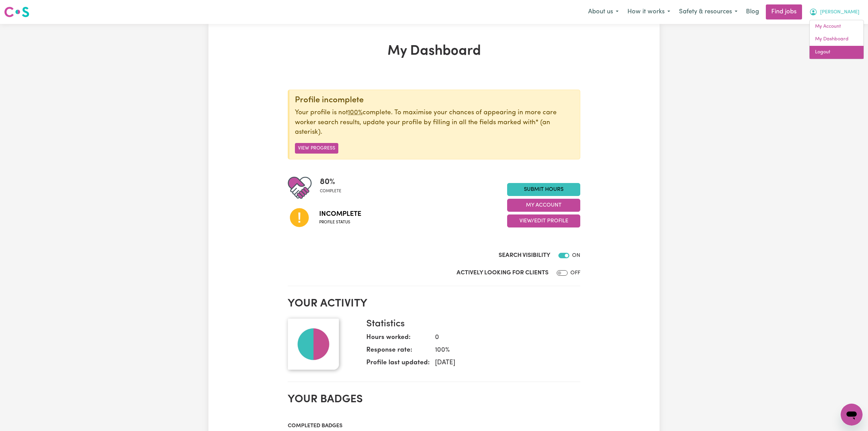 The height and width of the screenshot is (431, 868). Describe the element at coordinates (398, 351) in the screenshot. I see `dt: Response rate:` at that location.